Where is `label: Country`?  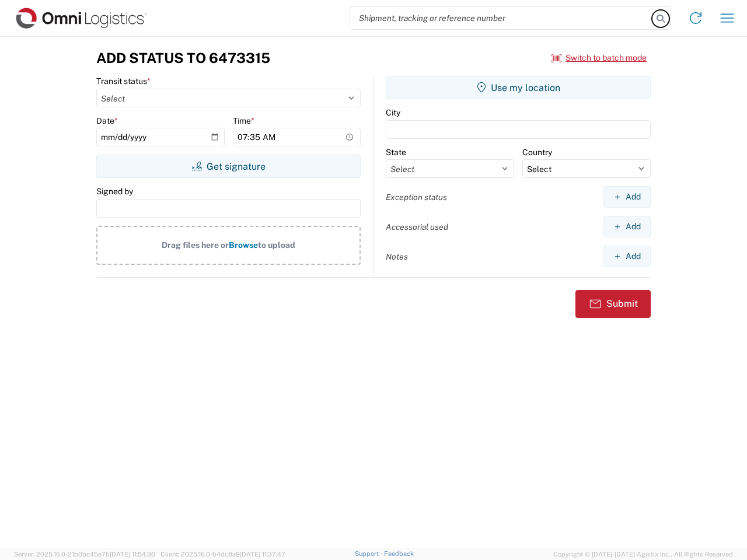
label: Country is located at coordinates (537, 152).